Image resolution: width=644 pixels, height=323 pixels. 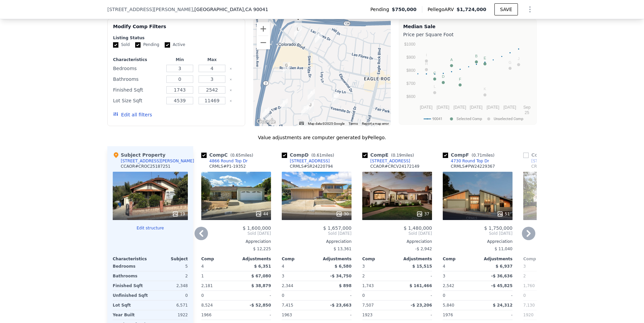 I want to click on span: 5,840, so click(x=448, y=306).